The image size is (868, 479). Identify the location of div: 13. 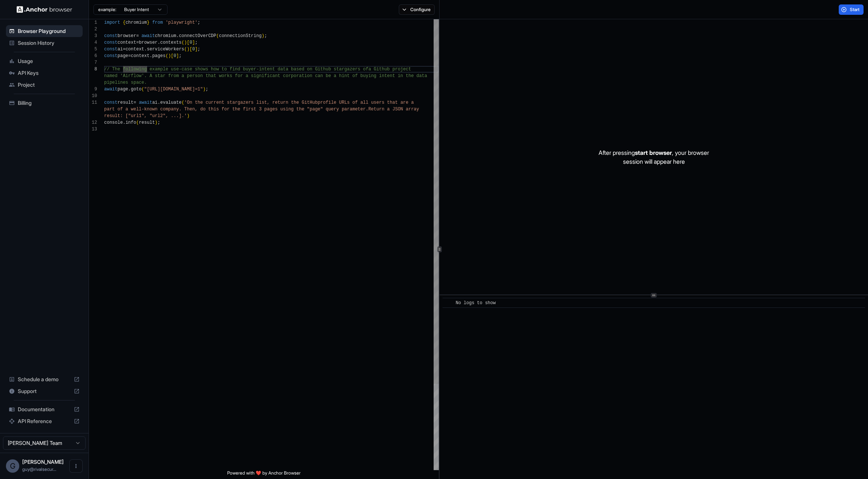
(93, 129).